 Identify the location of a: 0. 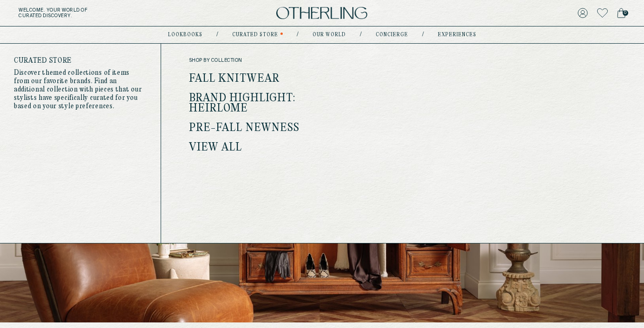
(621, 13).